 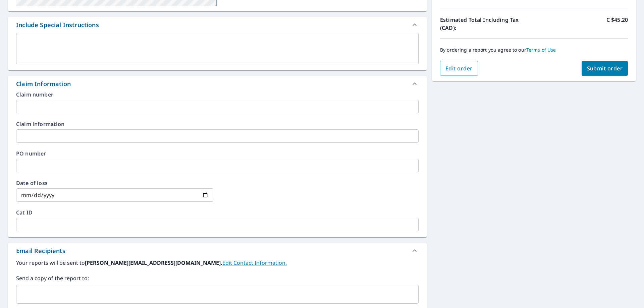 What do you see at coordinates (217, 154) in the screenshot?
I see `label: PO number` at bounding box center [217, 154].